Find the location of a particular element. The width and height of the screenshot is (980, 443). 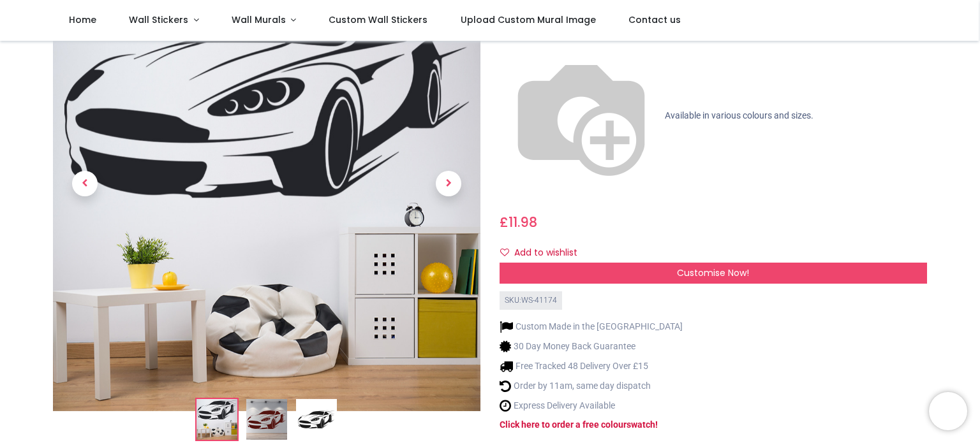

div: SKU: WS-41174 is located at coordinates (531, 300).